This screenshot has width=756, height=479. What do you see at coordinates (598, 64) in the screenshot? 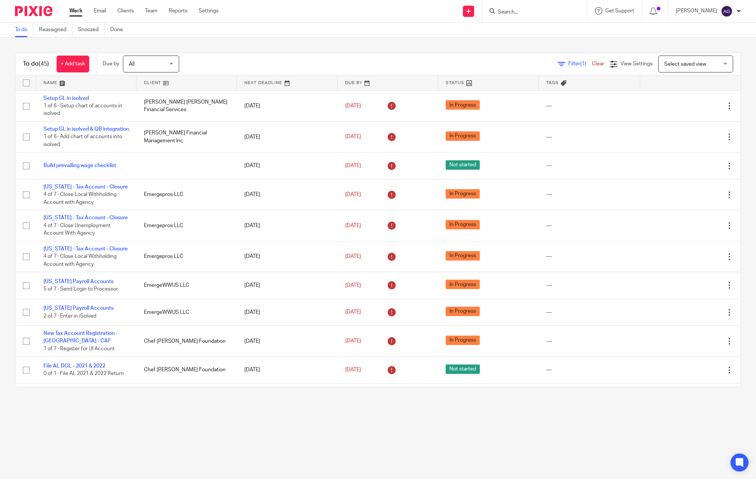
I see `a: Clear` at bounding box center [598, 64].